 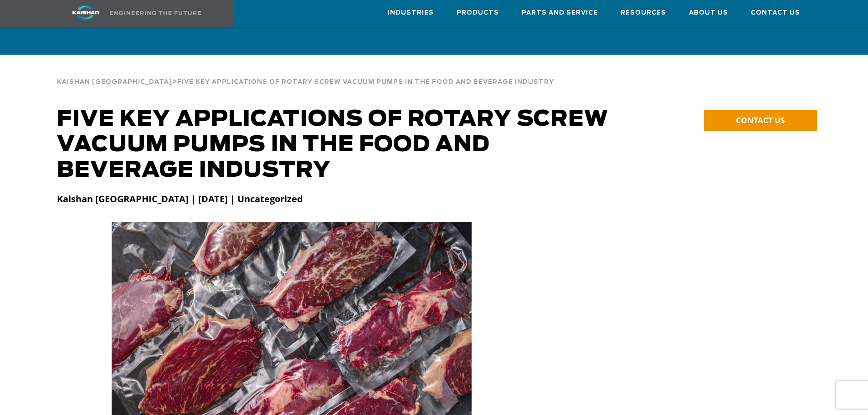 I want to click on span: About Us, so click(x=709, y=13).